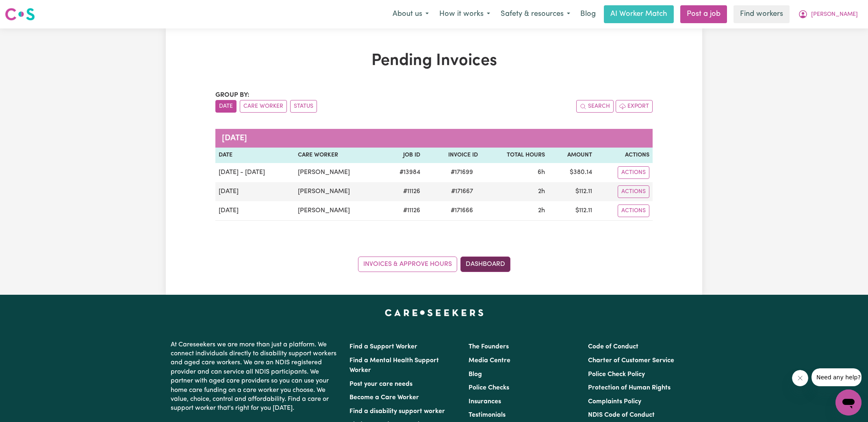  Describe the element at coordinates (20, 14) in the screenshot. I see `img: Careseekers logo` at that location.